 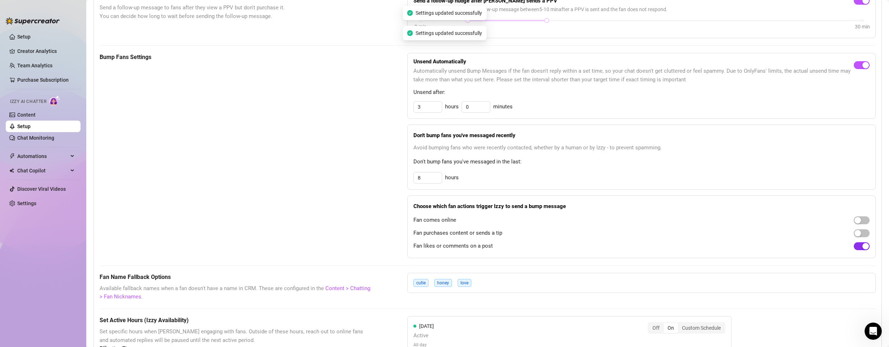 What do you see at coordinates (424, 336) in the screenshot?
I see `span: Active` at bounding box center [424, 336].